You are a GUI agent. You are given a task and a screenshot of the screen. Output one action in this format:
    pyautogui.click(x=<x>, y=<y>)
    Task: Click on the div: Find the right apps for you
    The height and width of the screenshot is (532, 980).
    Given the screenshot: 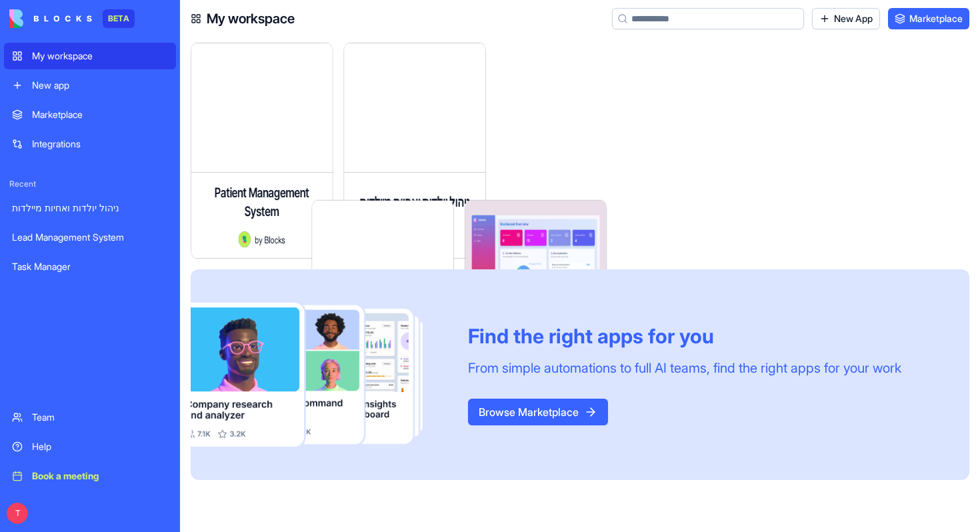 What is the action you would take?
    pyautogui.click(x=684, y=336)
    